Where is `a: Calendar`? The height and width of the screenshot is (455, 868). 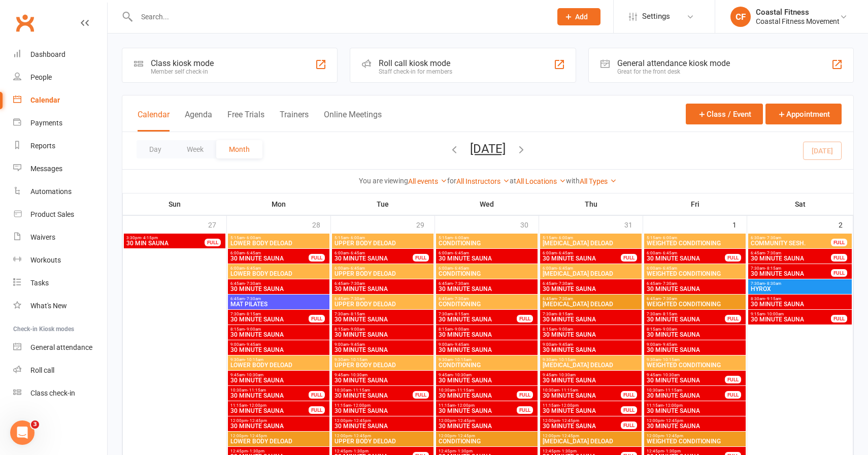 a: Calendar is located at coordinates (60, 100).